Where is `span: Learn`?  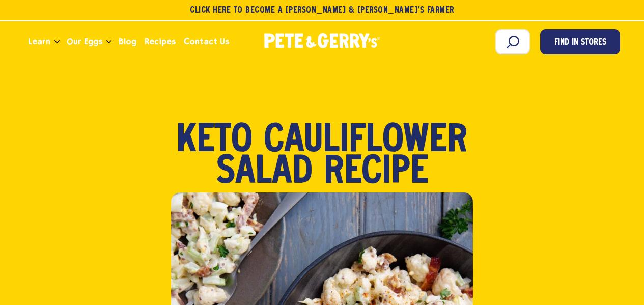 span: Learn is located at coordinates (39, 41).